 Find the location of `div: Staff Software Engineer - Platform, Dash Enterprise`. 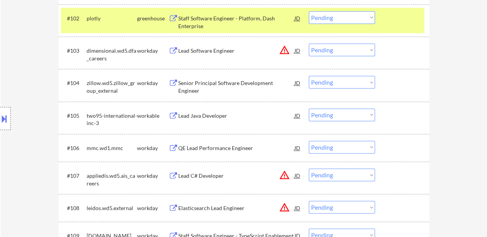

div: Staff Software Engineer - Platform, Dash Enterprise is located at coordinates (237, 22).